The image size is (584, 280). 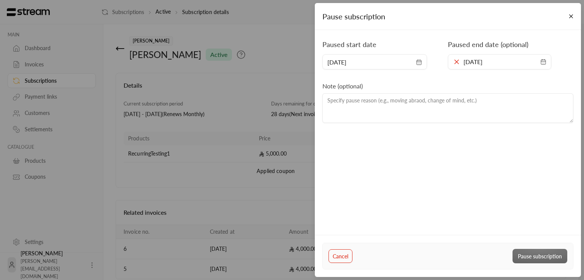 What do you see at coordinates (342, 86) in the screenshot?
I see `span: Note (optional)` at bounding box center [342, 86].